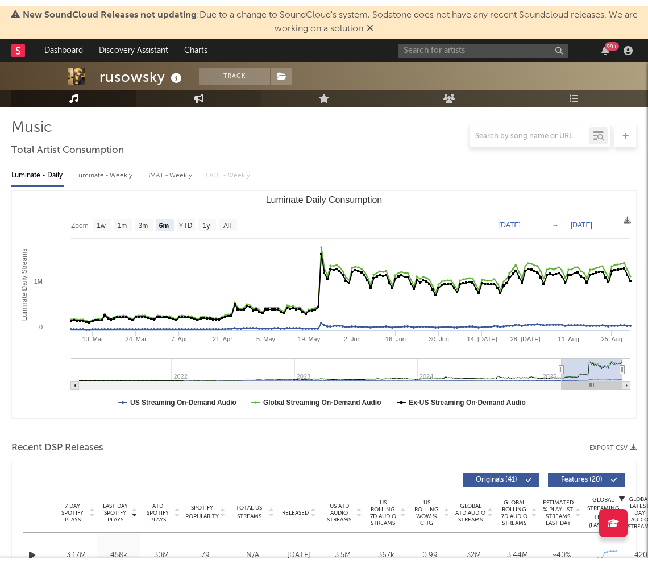  I want to click on text: 0, so click(41, 321).